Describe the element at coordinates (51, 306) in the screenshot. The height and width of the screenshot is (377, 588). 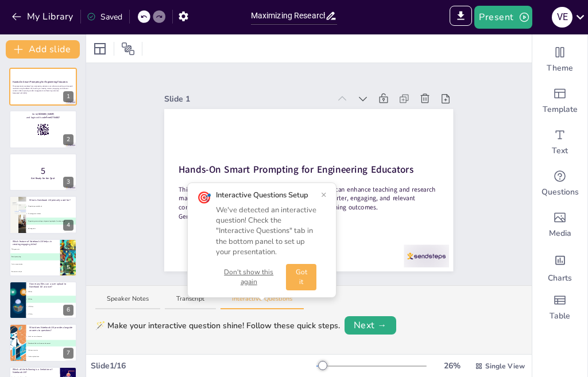
I see `span: 100 files` at that location.